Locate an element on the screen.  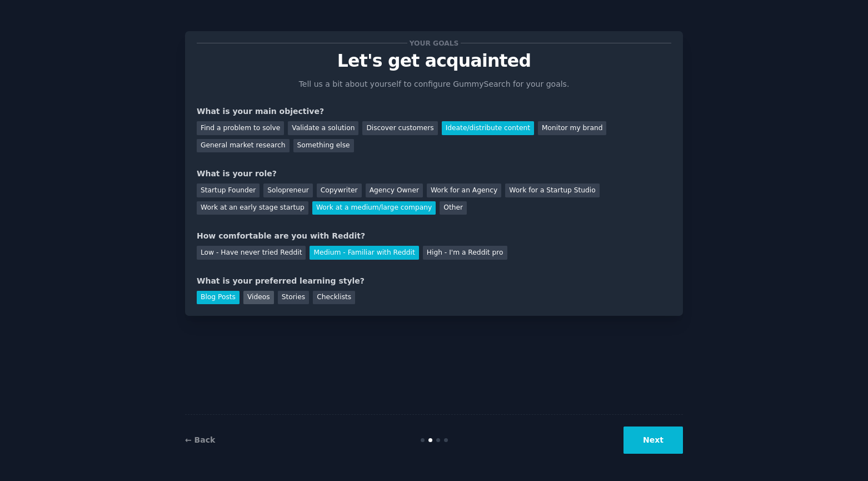
div: Videos is located at coordinates (258, 297).